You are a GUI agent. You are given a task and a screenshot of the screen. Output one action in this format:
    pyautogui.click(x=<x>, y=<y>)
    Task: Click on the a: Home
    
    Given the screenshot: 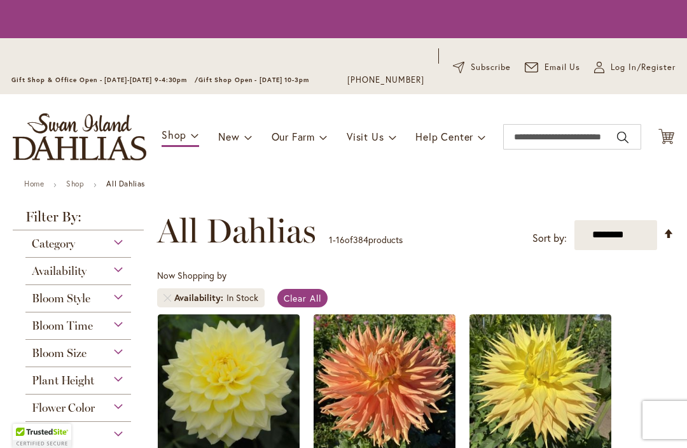 What is the action you would take?
    pyautogui.click(x=34, y=183)
    